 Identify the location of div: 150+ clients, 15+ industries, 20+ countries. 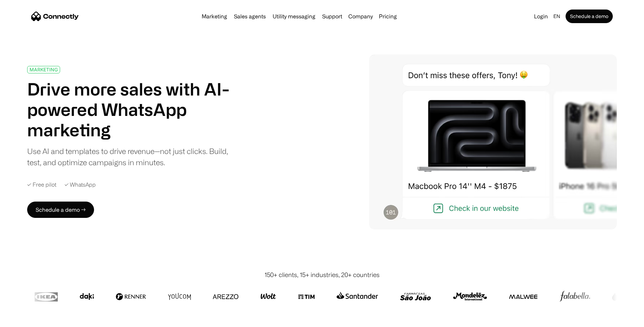
(322, 274).